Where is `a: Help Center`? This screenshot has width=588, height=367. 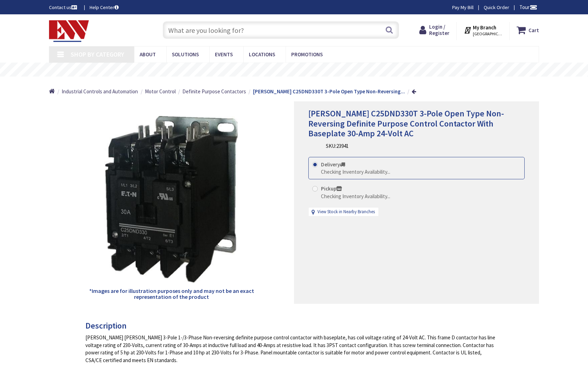
a: Help Center is located at coordinates (104, 8).